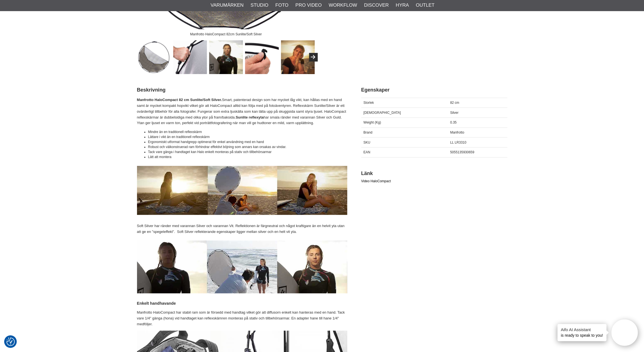 This screenshot has height=352, width=644. I want to click on img: Ger en neutral reflektion av ljus, so click(226, 57).